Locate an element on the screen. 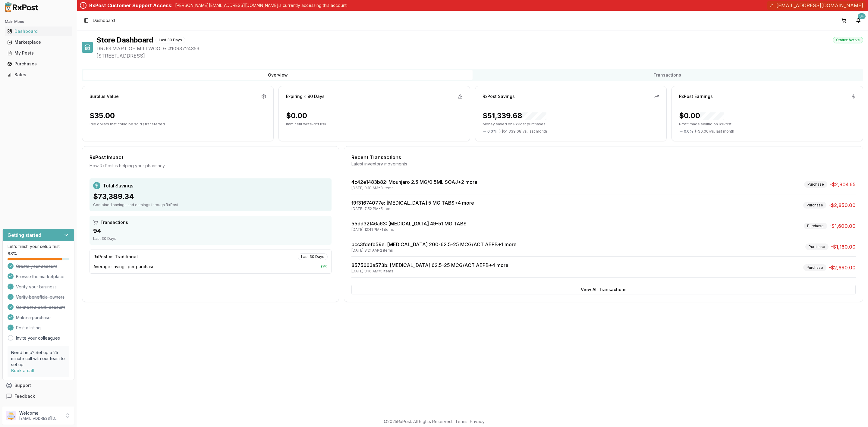 The width and height of the screenshot is (868, 427). span: Total Savings is located at coordinates (118, 186).